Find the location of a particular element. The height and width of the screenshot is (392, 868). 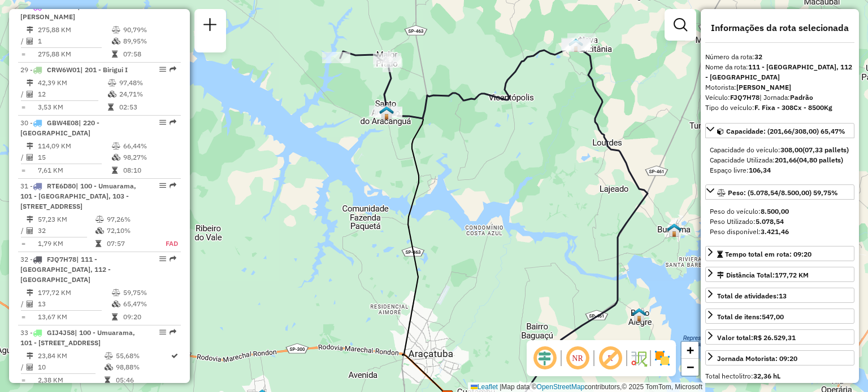

td: 23,84 KM is located at coordinates (70, 356).